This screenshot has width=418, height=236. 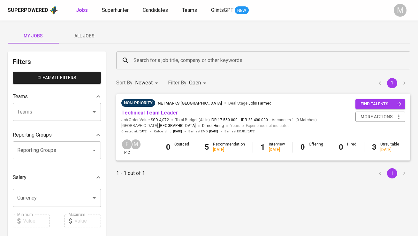 I want to click on span: SGD 4,072, so click(x=160, y=120).